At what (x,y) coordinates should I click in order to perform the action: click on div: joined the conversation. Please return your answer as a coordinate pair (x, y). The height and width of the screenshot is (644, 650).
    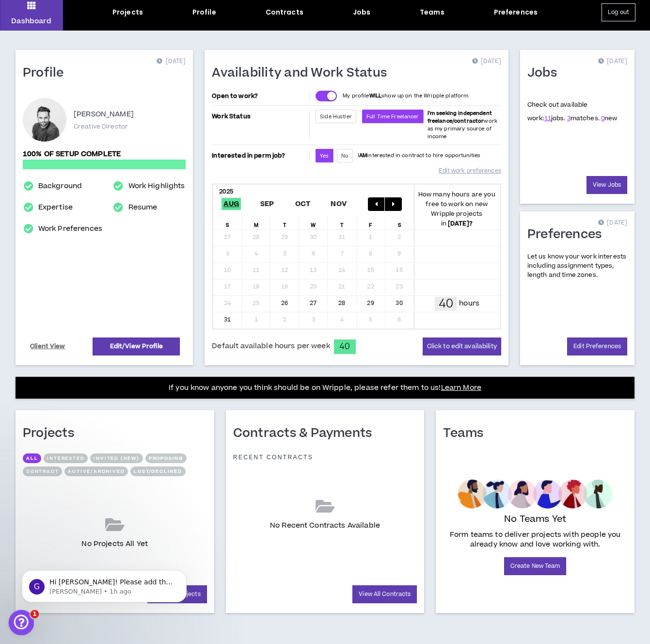
    Looking at the image, I should click on (103, 240).